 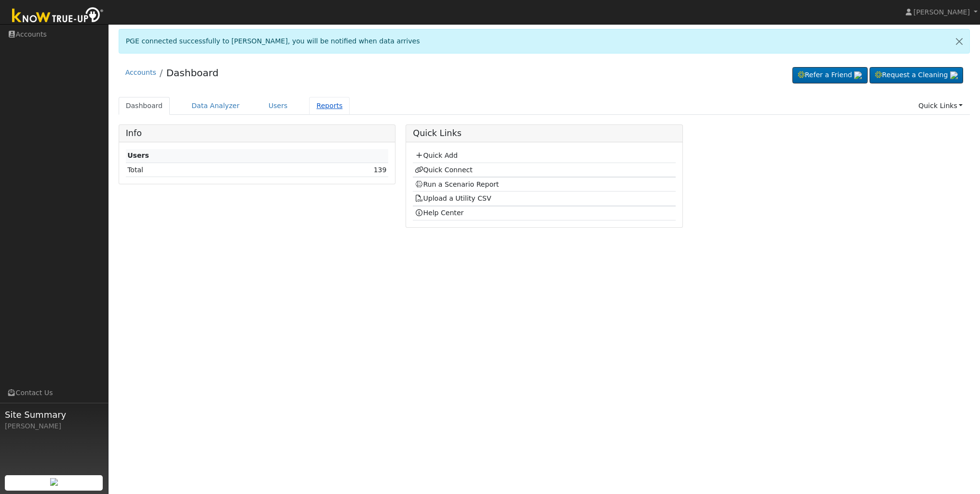 What do you see at coordinates (940, 105) in the screenshot?
I see `a: Quick Links` at bounding box center [940, 105].